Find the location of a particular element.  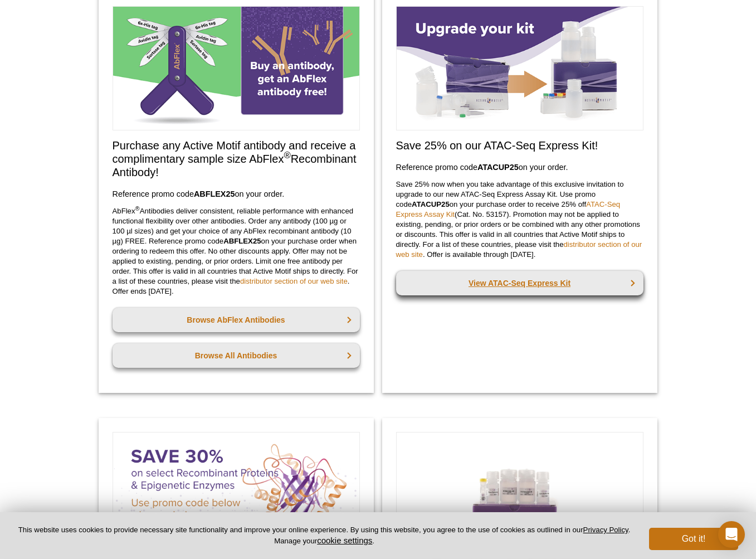

a: Browse AbFlex Antibodies is located at coordinates (236, 320).